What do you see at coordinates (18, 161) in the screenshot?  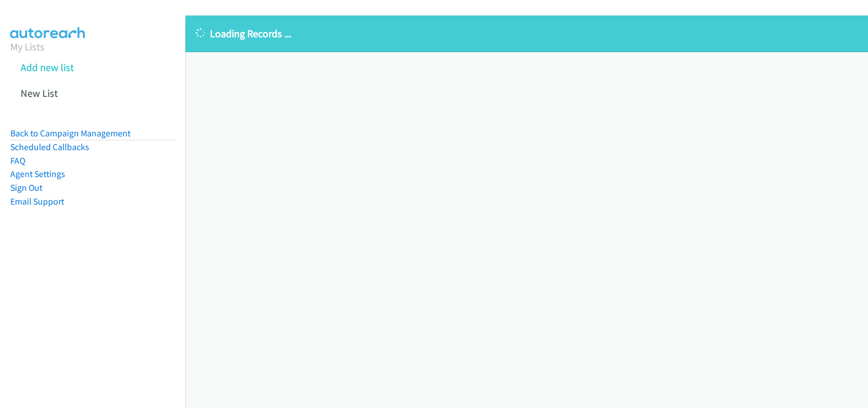 I see `a: FAQ` at bounding box center [18, 161].